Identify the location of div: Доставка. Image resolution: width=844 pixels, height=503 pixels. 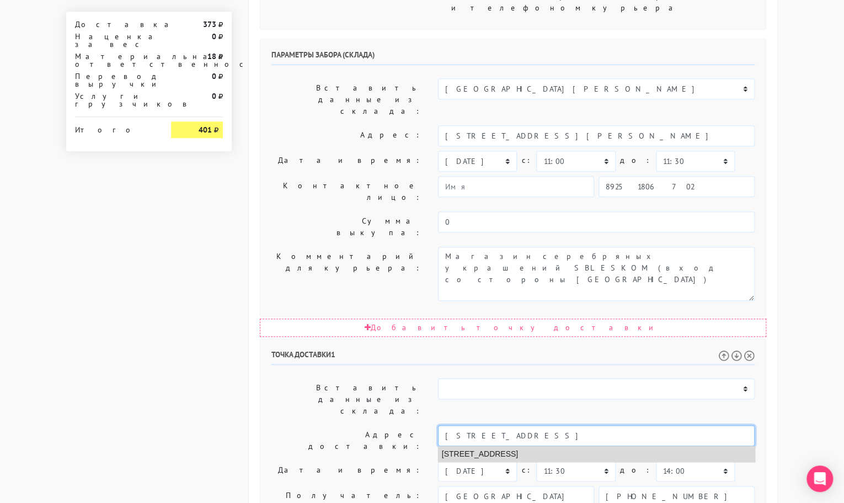
(115, 24).